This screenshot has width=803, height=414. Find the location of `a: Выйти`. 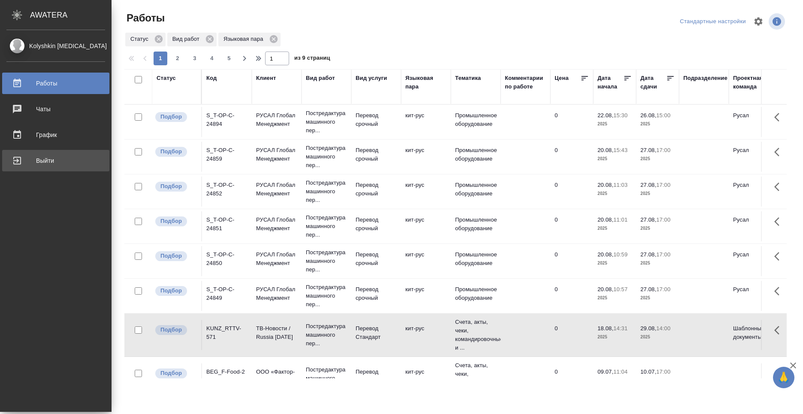

a: Выйти is located at coordinates (56, 161).